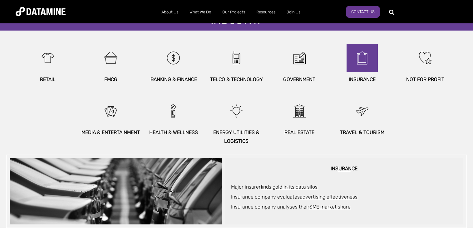 The height and width of the screenshot is (245, 473). I want to click on img: Male%20sideways.png, so click(174, 111).